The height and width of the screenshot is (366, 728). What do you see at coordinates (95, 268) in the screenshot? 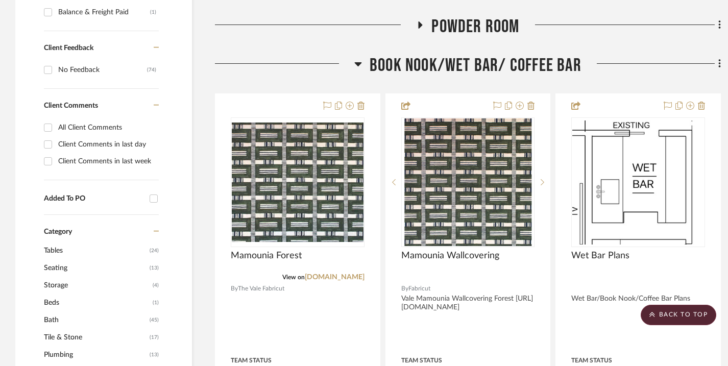
I see `span: Seating` at bounding box center [95, 268].